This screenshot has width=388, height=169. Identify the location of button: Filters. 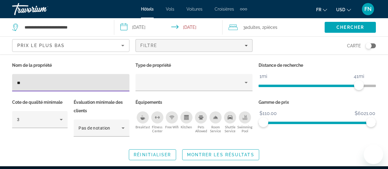
(194, 45).